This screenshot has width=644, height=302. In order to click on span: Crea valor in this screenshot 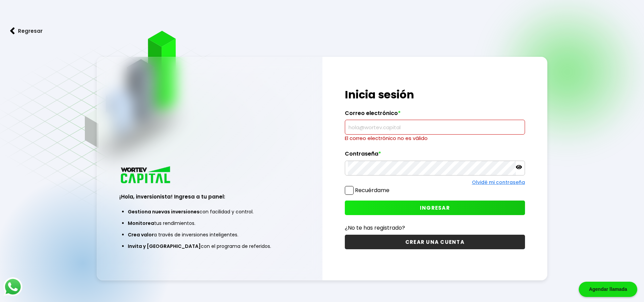, I will do `click(140, 235)`.